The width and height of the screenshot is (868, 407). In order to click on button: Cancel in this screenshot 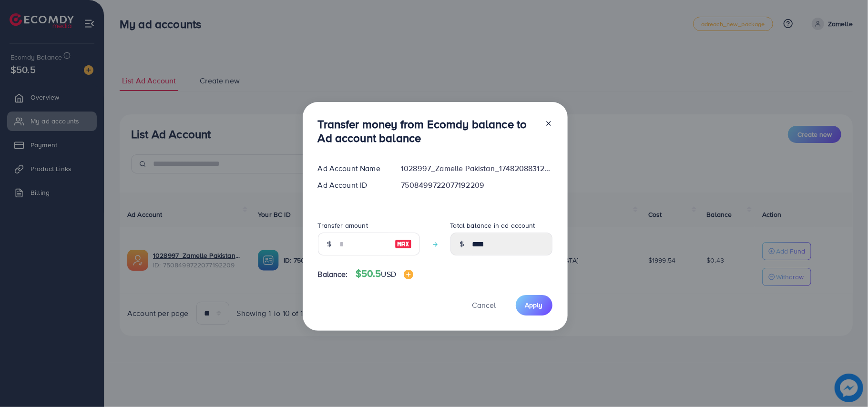, I will do `click(484, 305)`.